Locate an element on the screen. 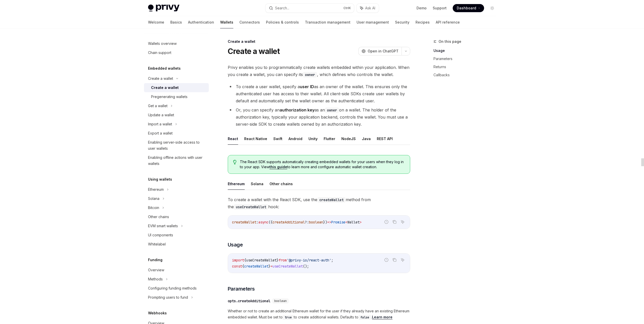 The height and width of the screenshot is (324, 644). div: Whitelabel is located at coordinates (157, 244).